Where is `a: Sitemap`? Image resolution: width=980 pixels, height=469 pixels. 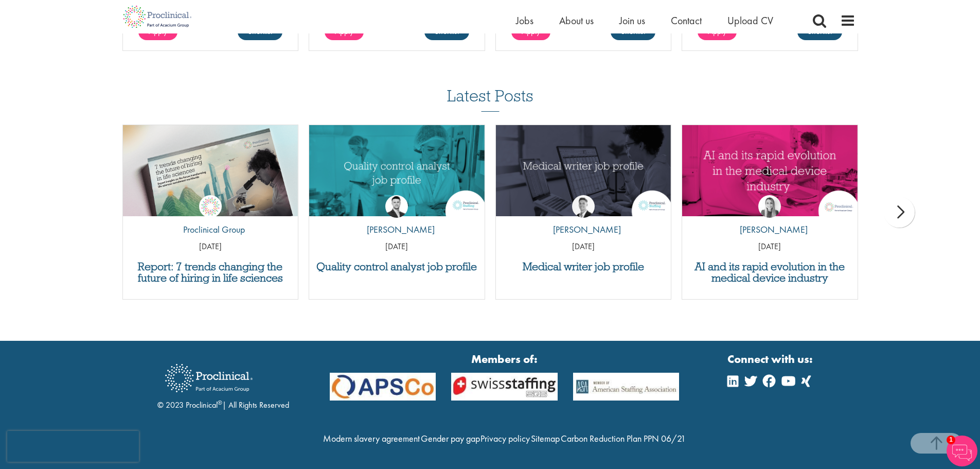 a: Sitemap is located at coordinates (545, 438).